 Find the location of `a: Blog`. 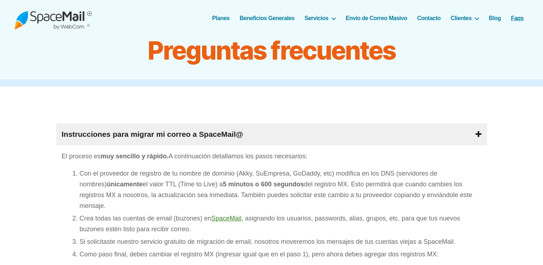

a: Blog is located at coordinates (495, 18).